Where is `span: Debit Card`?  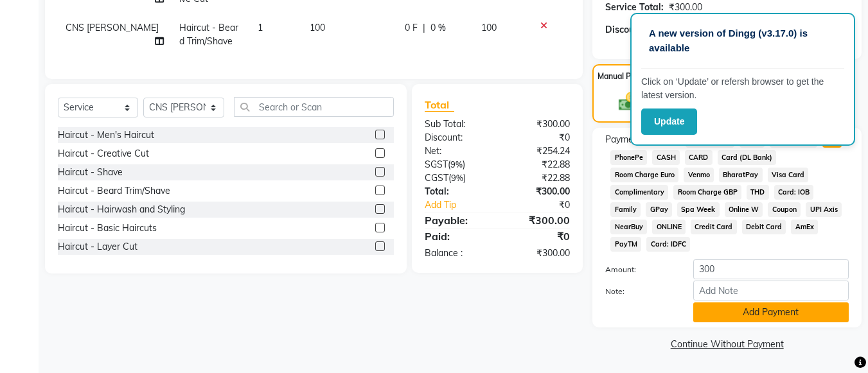
span: Debit Card is located at coordinates (763, 227).